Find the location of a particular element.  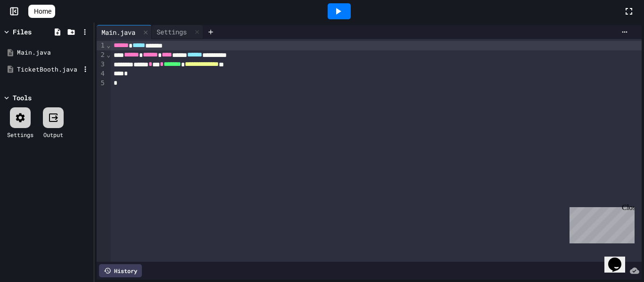

div: 2 is located at coordinates (101, 55).